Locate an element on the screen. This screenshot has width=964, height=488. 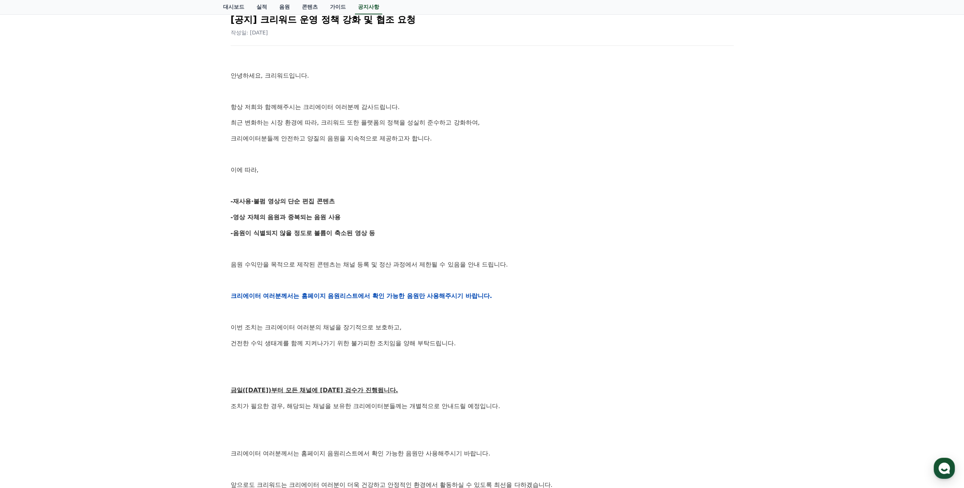
p: 크리에이터분들께 안전하고 양질의 음원을 지속적으로 제공하고자 합니다. is located at coordinates (482, 139).